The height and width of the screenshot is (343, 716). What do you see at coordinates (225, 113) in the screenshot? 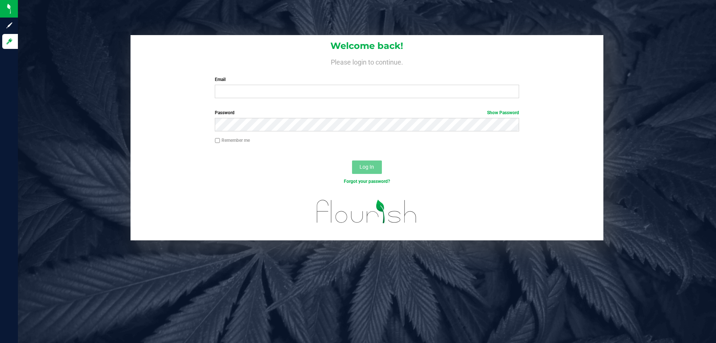
I see `span: Password` at bounding box center [225, 113].